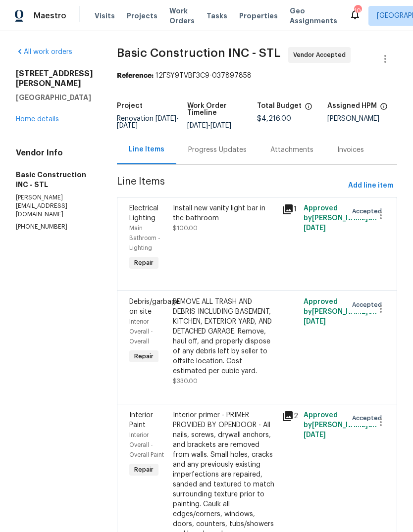 Image resolution: width=413 pixels, height=532 pixels. Describe the element at coordinates (259, 16) in the screenshot. I see `span: Properties` at that location.